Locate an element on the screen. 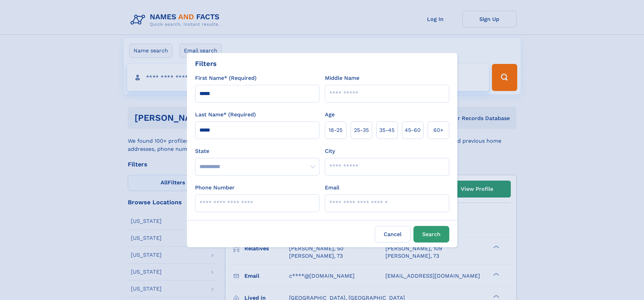 Image resolution: width=644 pixels, height=300 pixels. label: Phone Number is located at coordinates (215, 188).